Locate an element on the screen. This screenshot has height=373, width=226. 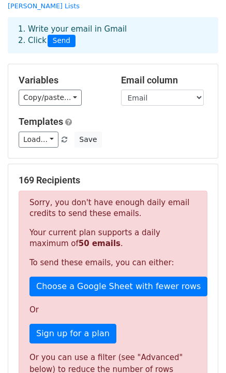
div: 1. Write your email in Gmail 2. Click is located at coordinates (113, 35).